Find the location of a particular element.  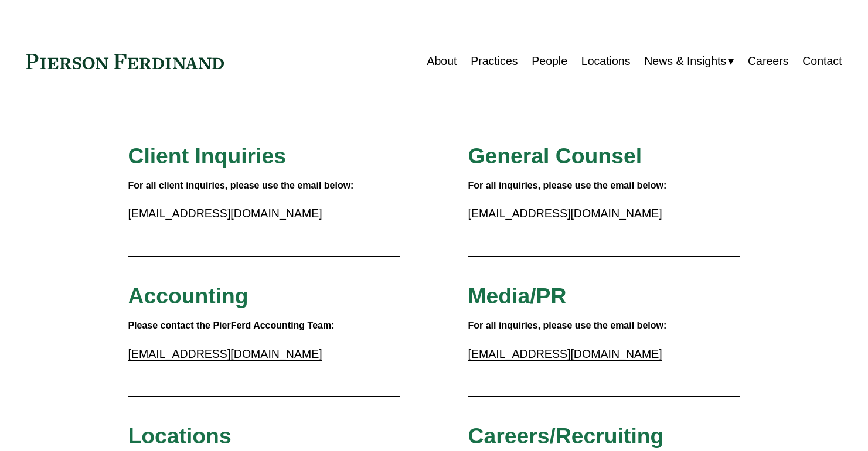

a: About is located at coordinates (442, 61).